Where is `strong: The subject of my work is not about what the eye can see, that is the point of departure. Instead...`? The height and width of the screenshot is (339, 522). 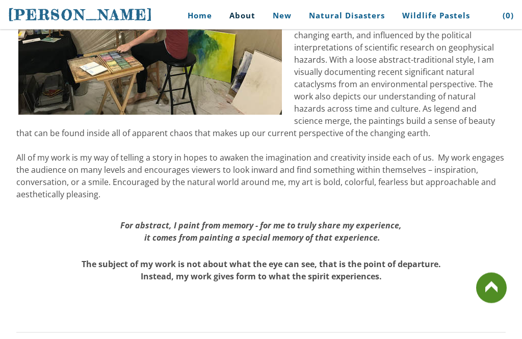 strong: The subject of my work is not about what the eye can see, that is the point of departure. Instead... is located at coordinates (261, 271).